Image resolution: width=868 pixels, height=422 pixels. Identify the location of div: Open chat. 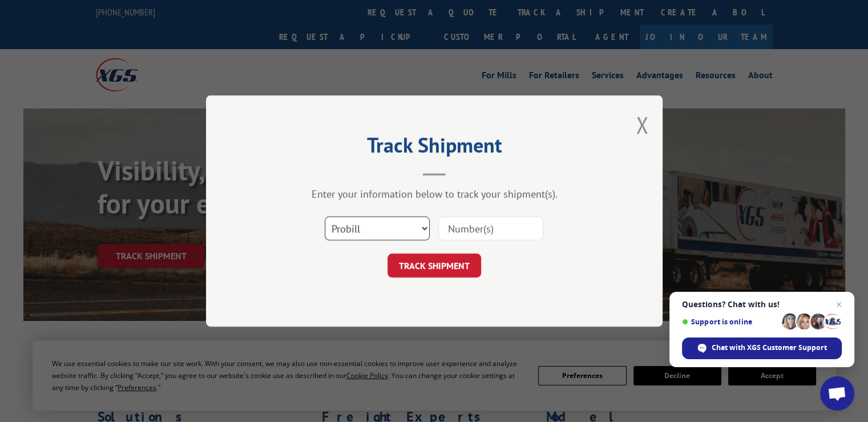
(837, 394).